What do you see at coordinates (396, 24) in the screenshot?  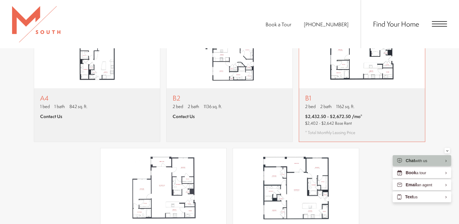 I see `a: Find Your Home` at bounding box center [396, 24].